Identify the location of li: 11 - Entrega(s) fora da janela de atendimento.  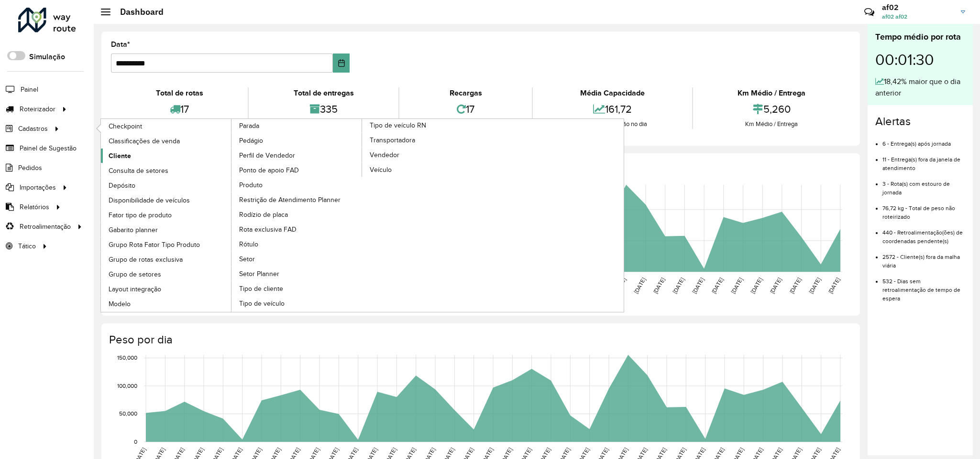
(923, 160).